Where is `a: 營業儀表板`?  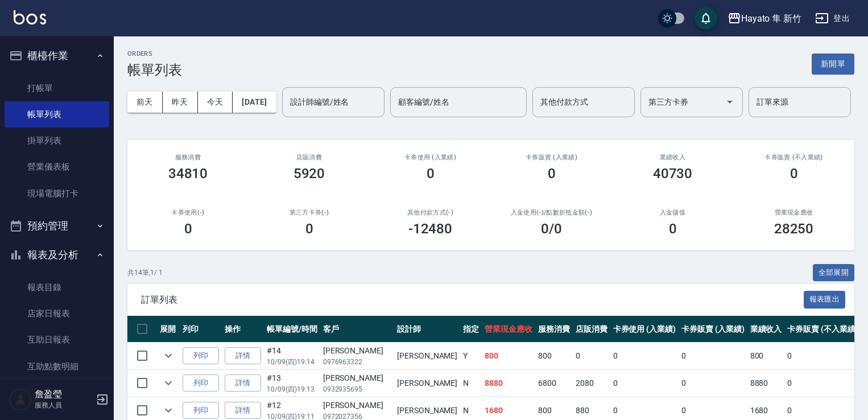
a: 營業儀表板 is located at coordinates (57, 167).